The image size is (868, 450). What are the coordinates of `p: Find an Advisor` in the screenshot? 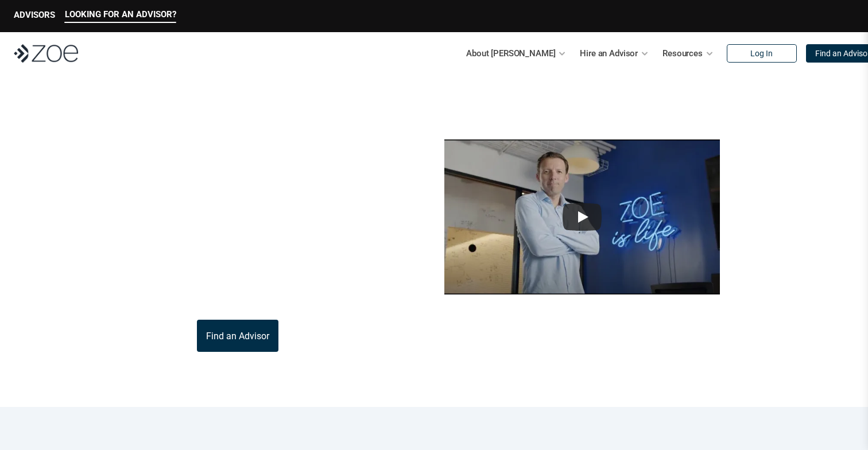 It's located at (237, 336).